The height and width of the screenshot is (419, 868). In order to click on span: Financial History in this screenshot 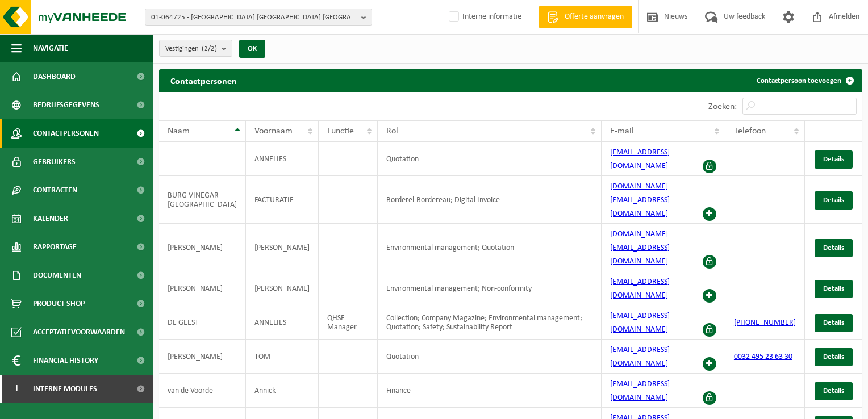, I will do `click(66, 361)`.